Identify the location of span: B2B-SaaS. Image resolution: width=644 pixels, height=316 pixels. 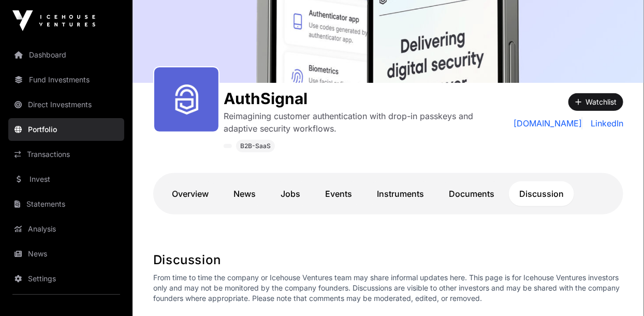
(255, 146).